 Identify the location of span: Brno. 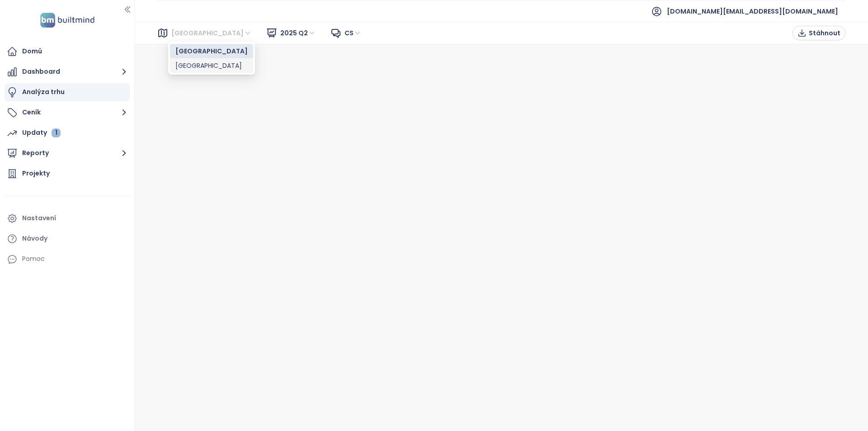
(211, 33).